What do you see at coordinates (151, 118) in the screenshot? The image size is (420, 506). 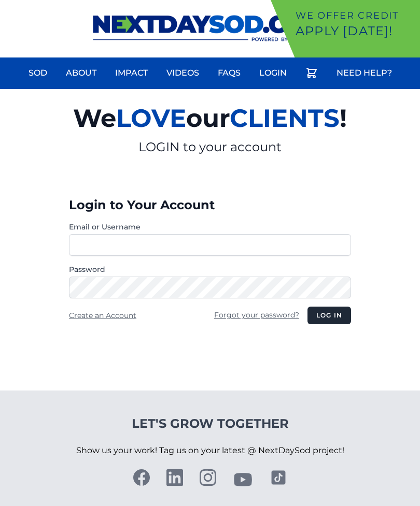 I see `span: LOVE` at bounding box center [151, 118].